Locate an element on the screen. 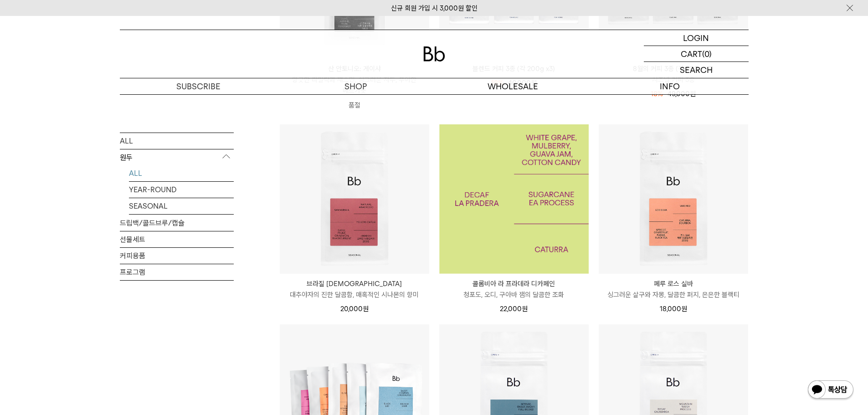 Image resolution: width=868 pixels, height=415 pixels. a: SEASONAL is located at coordinates (181, 205).